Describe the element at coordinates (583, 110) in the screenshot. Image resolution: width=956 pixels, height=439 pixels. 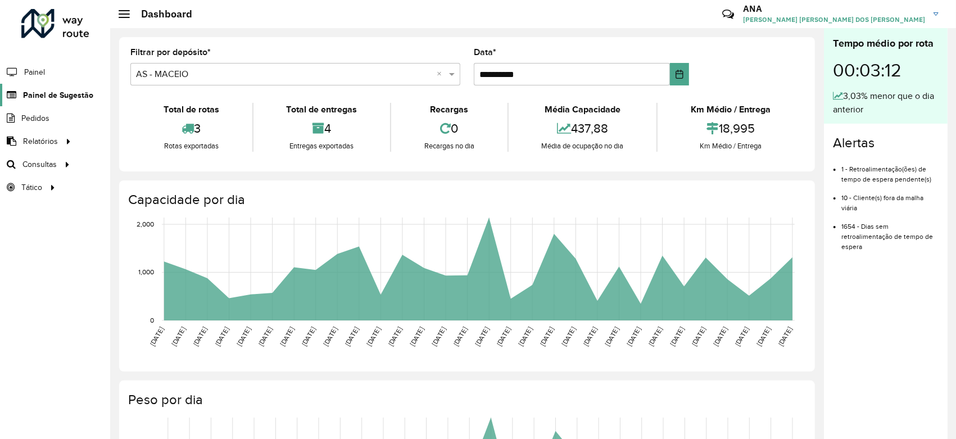
I see `div: Média Capacidade` at that location.